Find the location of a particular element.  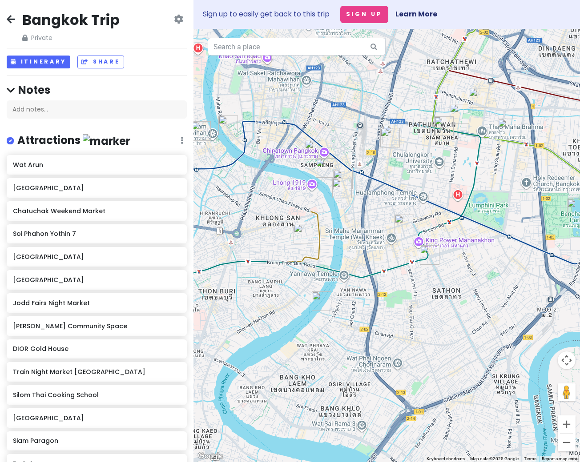

div: 965bkk is located at coordinates (342, 188).